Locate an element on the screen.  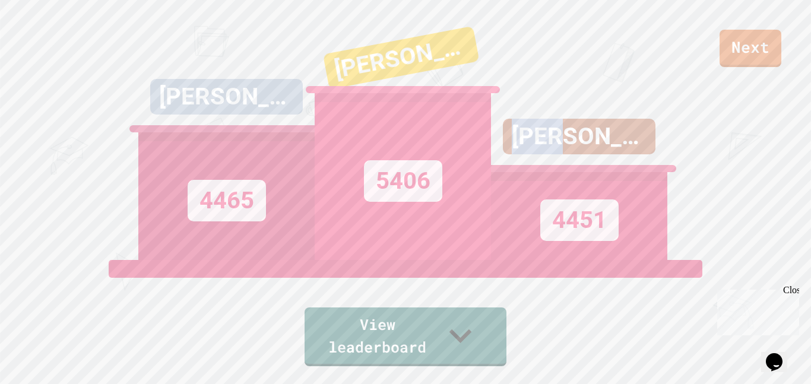
a: Next is located at coordinates (750, 48).